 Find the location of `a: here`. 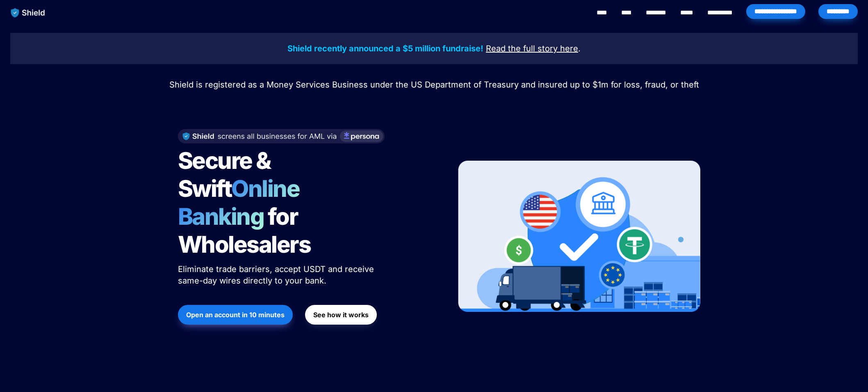

a: here is located at coordinates (570, 49).